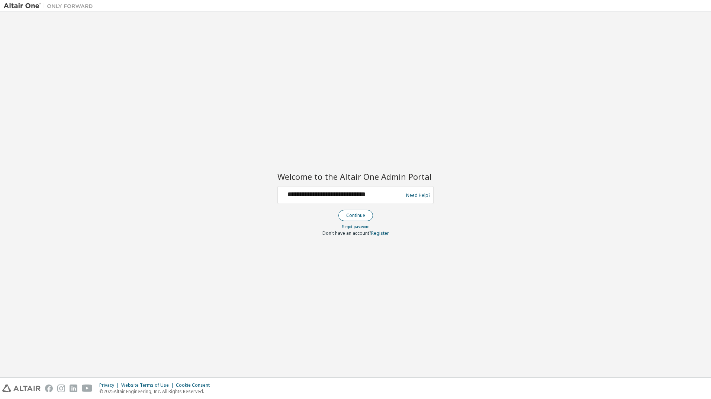  Describe the element at coordinates (195, 385) in the screenshot. I see `div: Cookie Consent` at that location.